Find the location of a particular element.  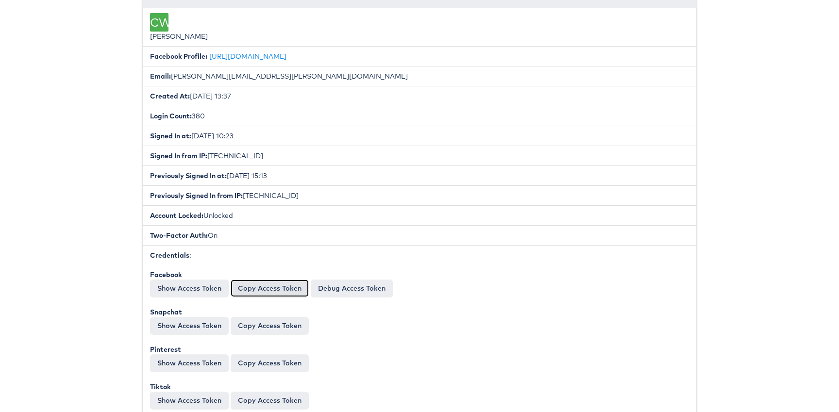

b: Snapchat is located at coordinates (166, 312).